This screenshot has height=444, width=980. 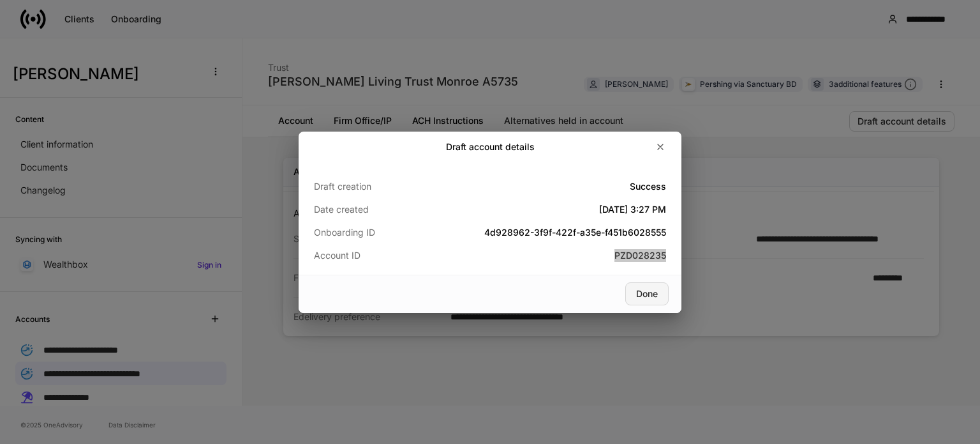 I want to click on h5: Success, so click(x=549, y=186).